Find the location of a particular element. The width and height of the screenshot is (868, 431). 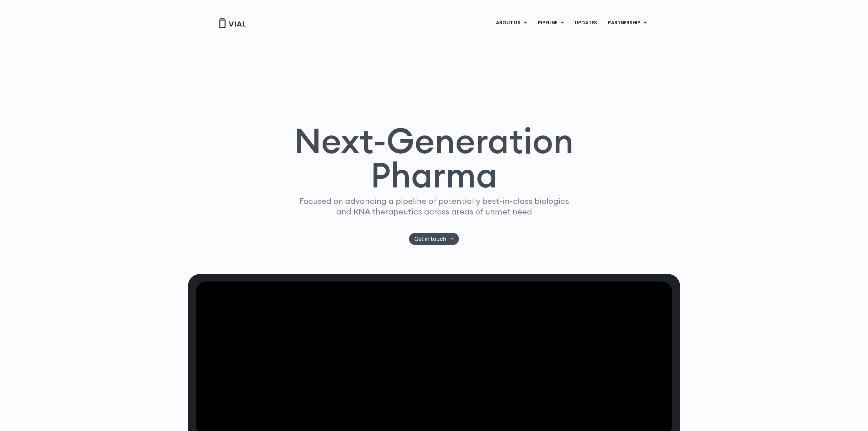

p: Focused on advancing a pipeline of potentially best-in-class biologics and RNA therapeutics acros... is located at coordinates (434, 206).